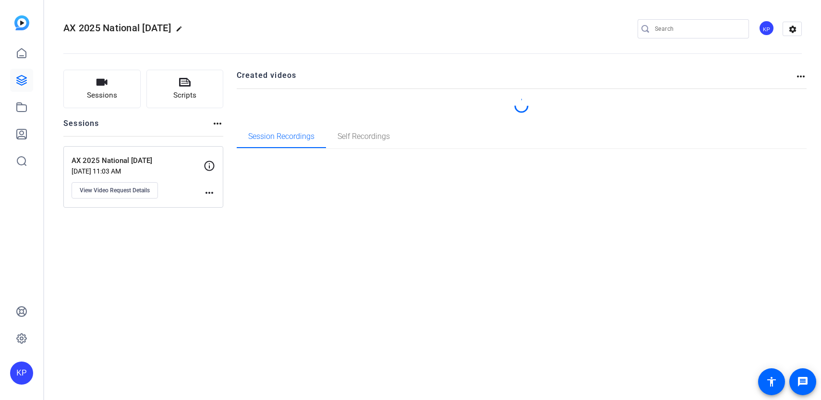  Describe the element at coordinates (772, 381) in the screenshot. I see `mat-icon: accessibility` at that location.